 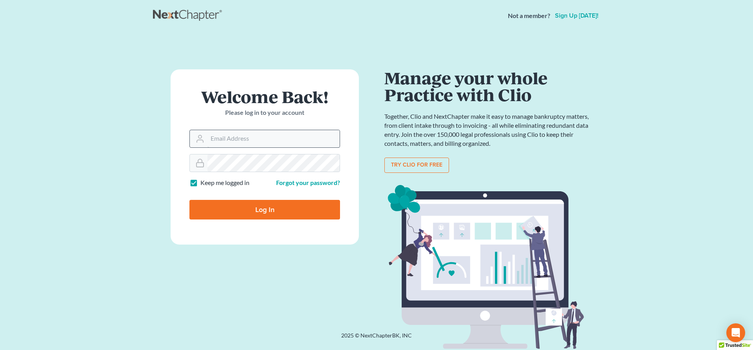 I want to click on a: Try clio for free, so click(x=416, y=165).